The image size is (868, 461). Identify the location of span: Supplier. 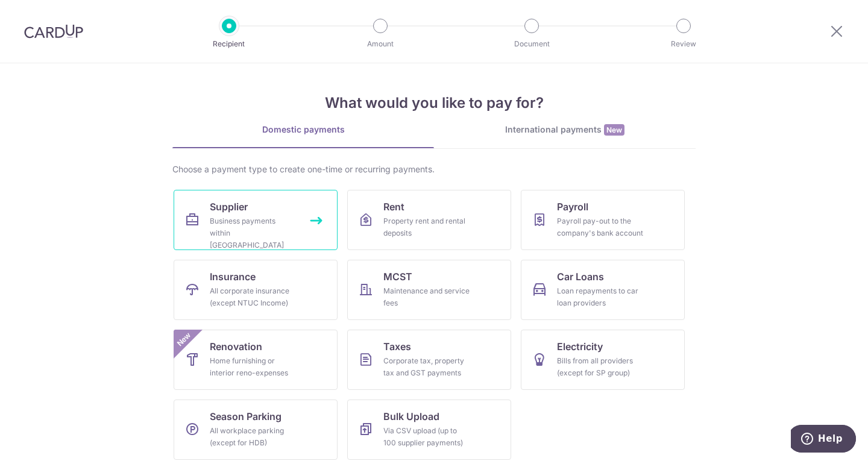
(228, 207).